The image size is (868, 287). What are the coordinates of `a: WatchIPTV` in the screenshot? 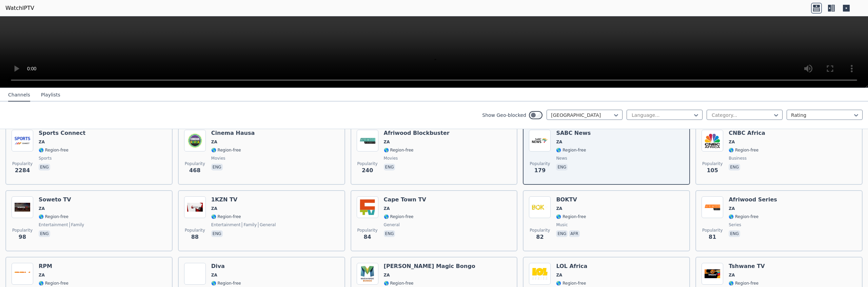 It's located at (19, 8).